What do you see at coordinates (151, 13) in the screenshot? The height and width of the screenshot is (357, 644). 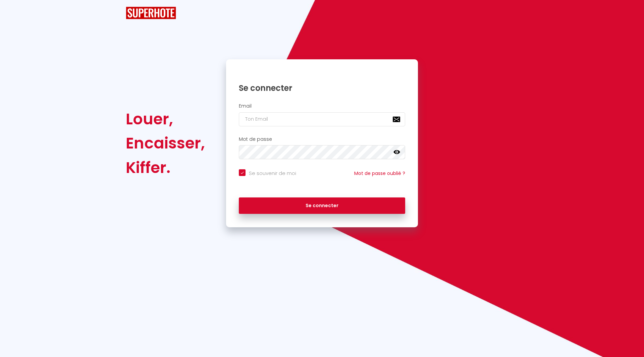 I see `img: SuperHote logo` at bounding box center [151, 13].